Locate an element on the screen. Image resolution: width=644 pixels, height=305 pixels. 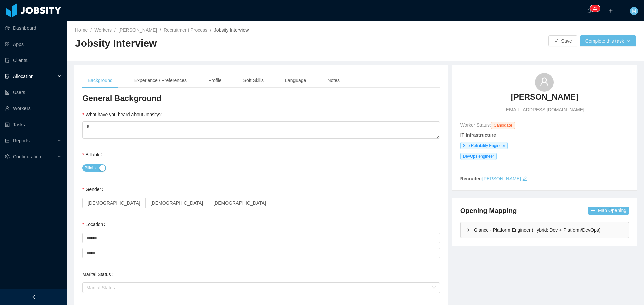
h3: General Background is located at coordinates (261, 98).